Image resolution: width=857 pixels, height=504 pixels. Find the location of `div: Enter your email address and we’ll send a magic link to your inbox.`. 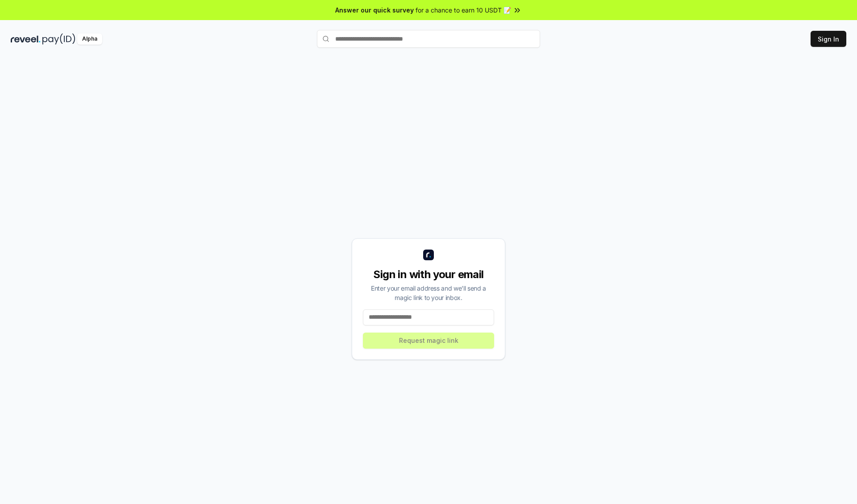

div: Enter your email address and we’ll send a magic link to your inbox. is located at coordinates (428, 293).